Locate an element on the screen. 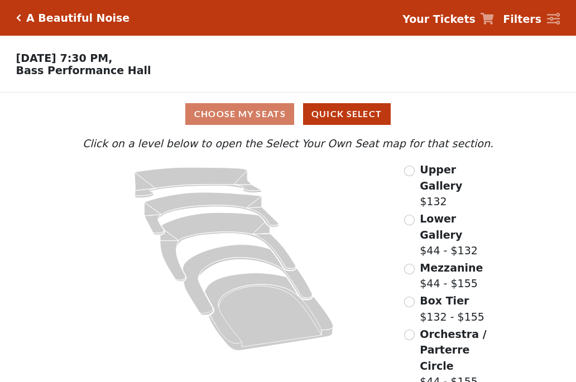 Image resolution: width=576 pixels, height=382 pixels. label: $44 - $132 is located at coordinates (458, 235).